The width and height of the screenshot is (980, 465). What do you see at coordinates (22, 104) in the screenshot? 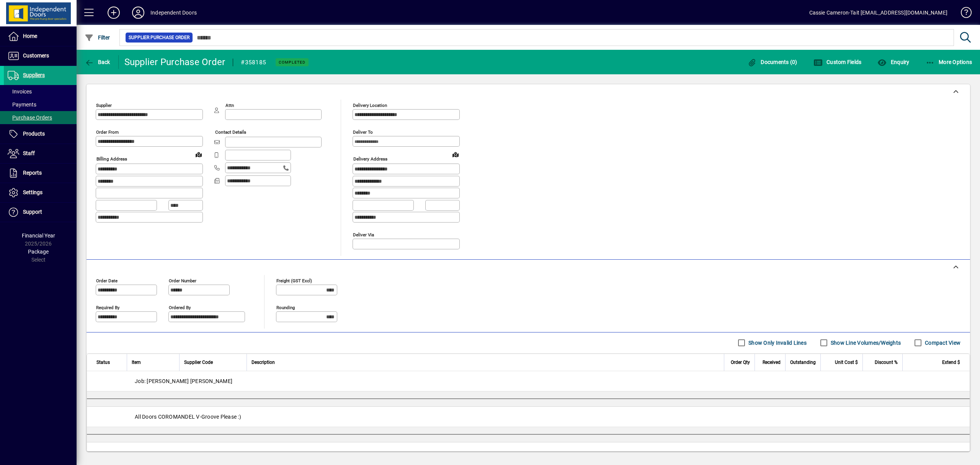
I see `span: Payments` at bounding box center [22, 104].